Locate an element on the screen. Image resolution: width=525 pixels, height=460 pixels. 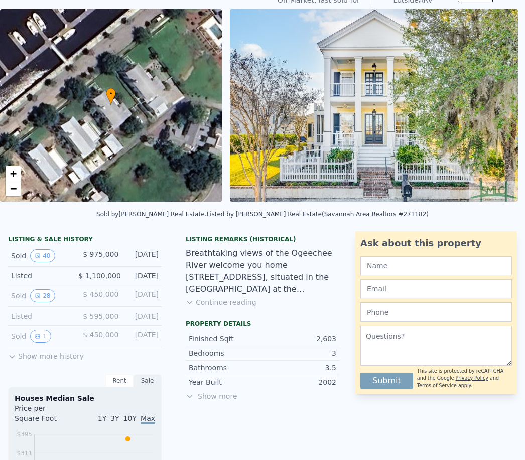
div: This site is protected by reCAPTCHA and the Google and apply. is located at coordinates (464, 379).